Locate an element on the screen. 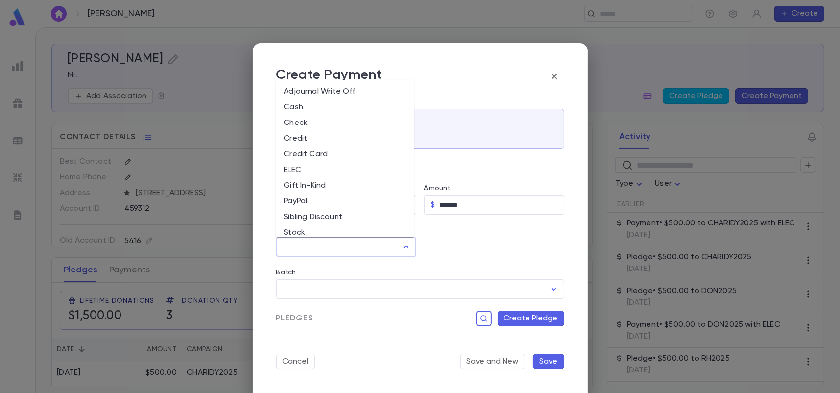 The image size is (840, 393). button: Save and New is located at coordinates (493, 361).